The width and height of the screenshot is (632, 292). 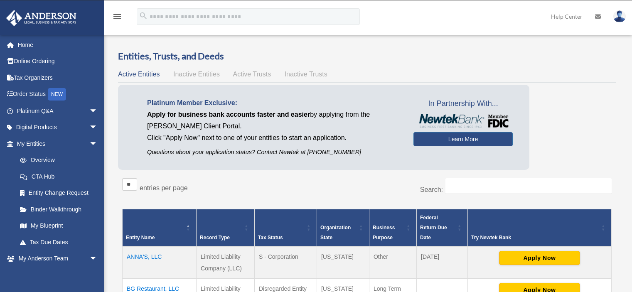 I want to click on td: Limited Liability Company (LLC), so click(x=226, y=263).